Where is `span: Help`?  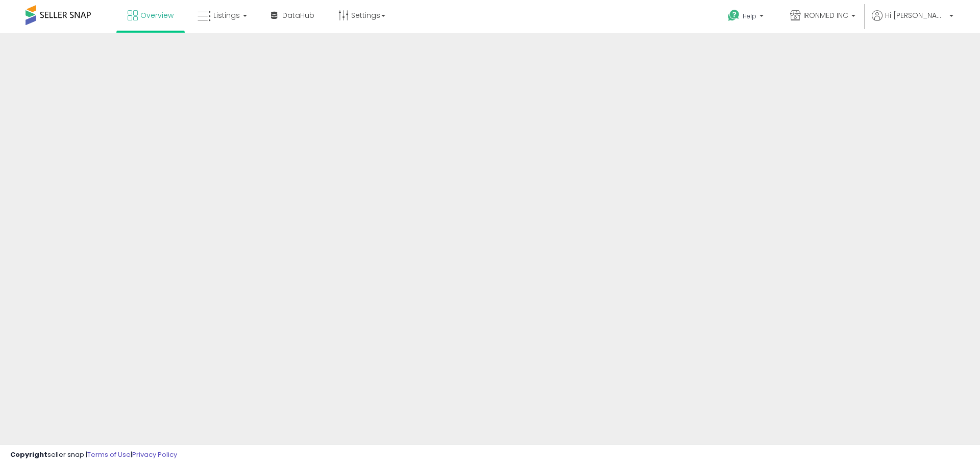
span: Help is located at coordinates (749, 16).